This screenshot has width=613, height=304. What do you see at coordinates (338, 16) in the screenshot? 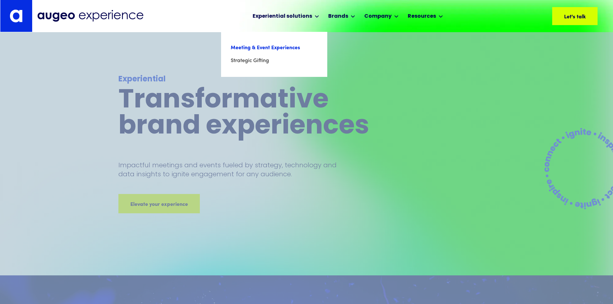
I see `div: Brands` at bounding box center [338, 16].